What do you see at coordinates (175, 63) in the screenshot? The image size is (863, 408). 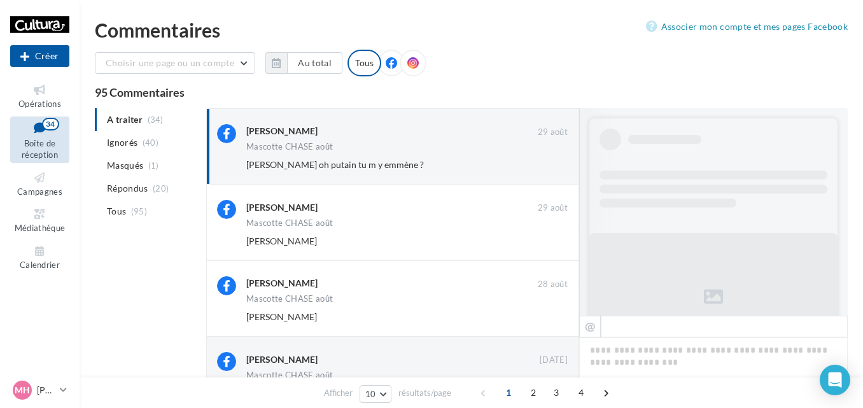 I see `button: Choisir une page ou un compte` at bounding box center [175, 63].